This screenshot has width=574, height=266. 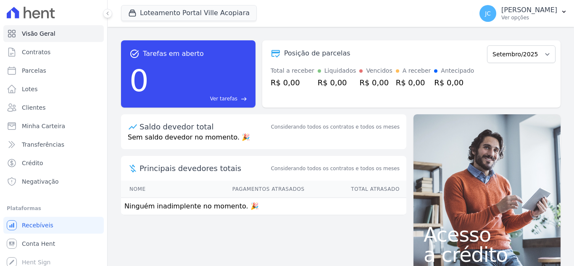 What do you see at coordinates (487, 13) in the screenshot?
I see `span: JC` at bounding box center [487, 13].